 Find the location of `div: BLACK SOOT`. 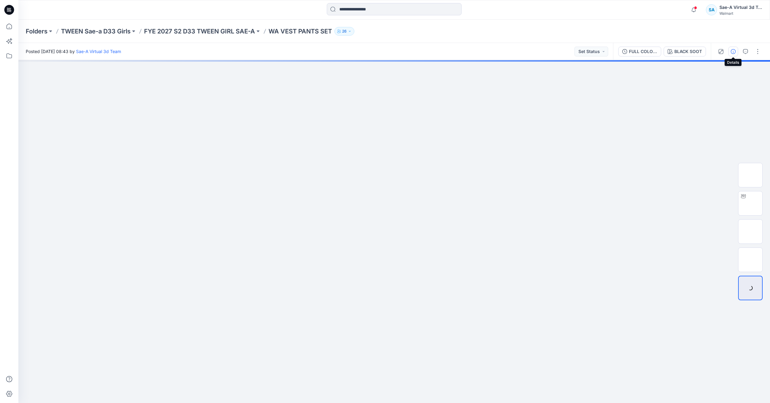

div: BLACK SOOT is located at coordinates (689, 52).